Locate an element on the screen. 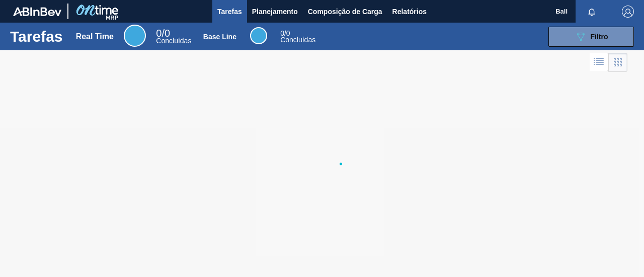  span: Planejamento is located at coordinates (274, 12).